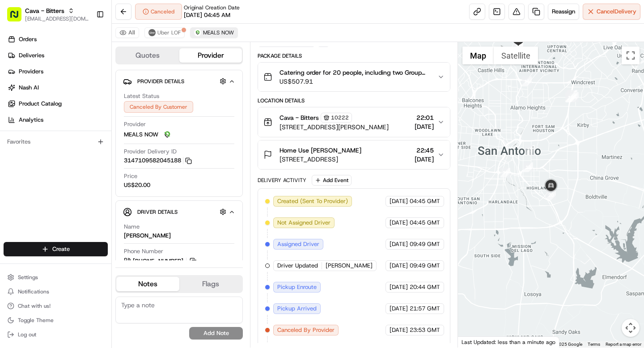 The height and width of the screenshot is (348, 644). What do you see at coordinates (214, 33) in the screenshot?
I see `button: MEALS NOW` at bounding box center [214, 33].